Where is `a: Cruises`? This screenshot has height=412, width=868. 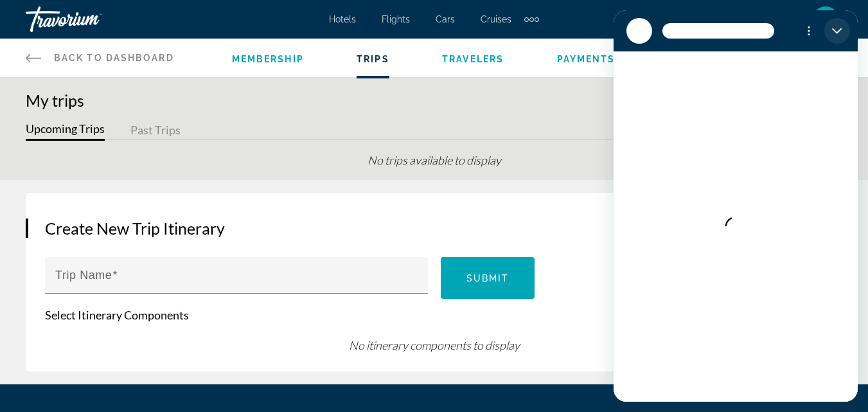 a: Cruises is located at coordinates (496, 19).